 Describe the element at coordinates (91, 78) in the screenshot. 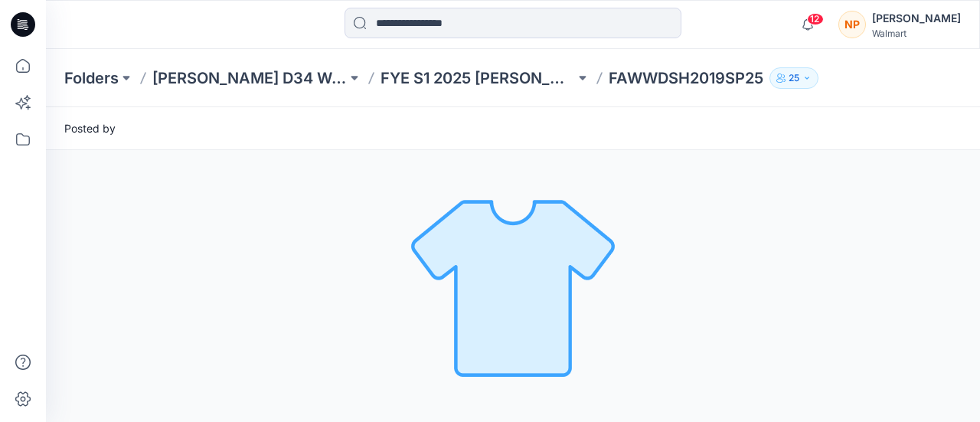

I see `p: Folders` at that location.